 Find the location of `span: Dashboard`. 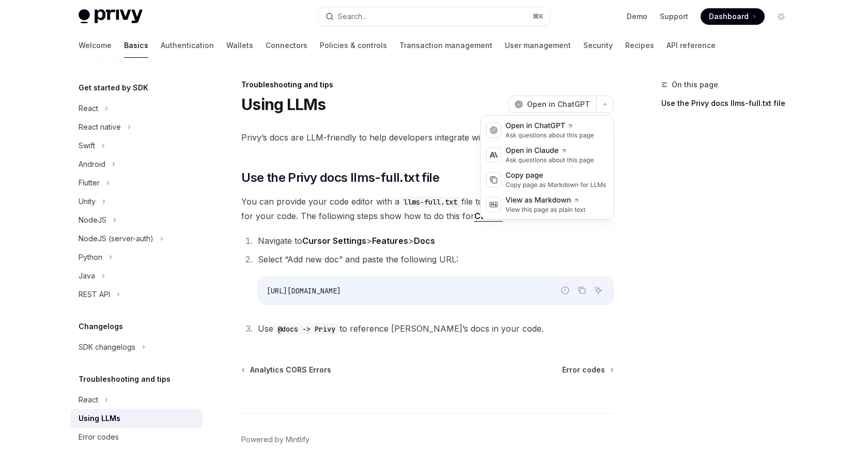

span: Dashboard is located at coordinates (728, 17).